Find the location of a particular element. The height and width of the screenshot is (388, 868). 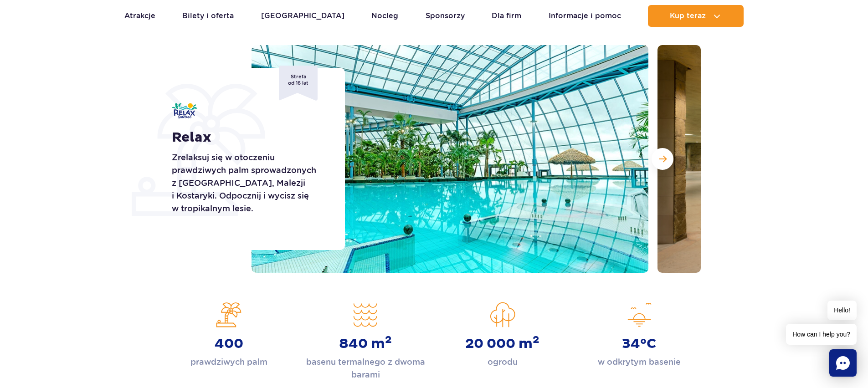

a: Bilety i oferta is located at coordinates (208, 16).